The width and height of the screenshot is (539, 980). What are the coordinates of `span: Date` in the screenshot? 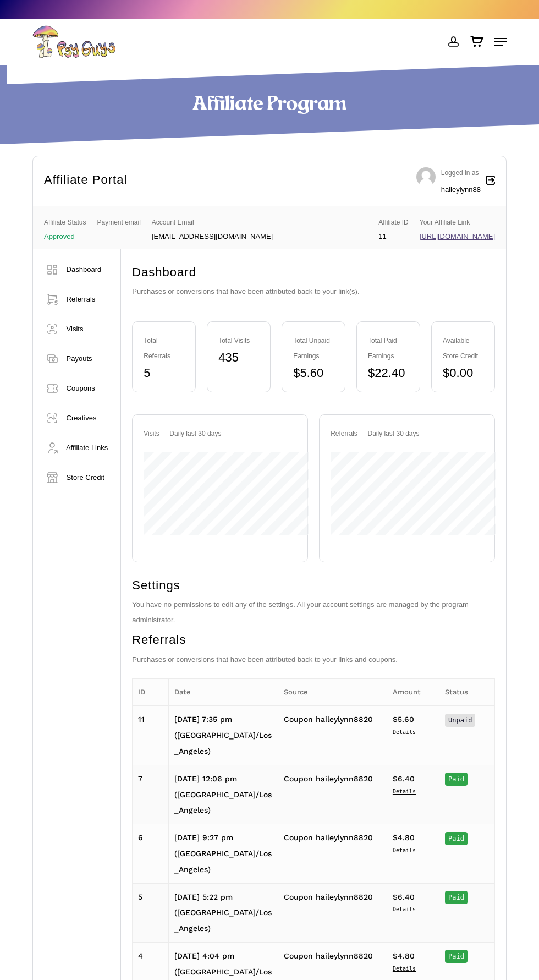 It's located at (183, 692).